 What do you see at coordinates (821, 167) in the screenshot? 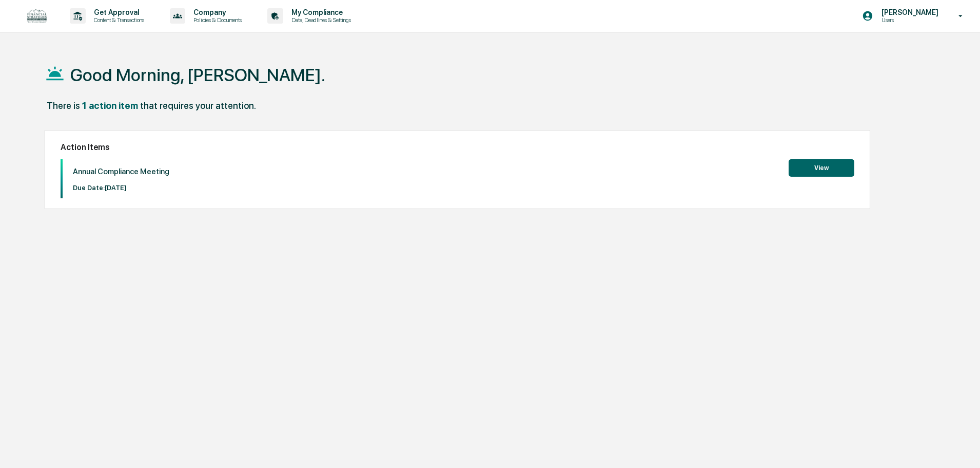
I see `a: View` at bounding box center [821, 167].